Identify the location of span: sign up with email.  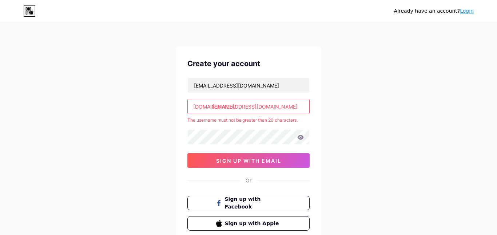
(248, 161).